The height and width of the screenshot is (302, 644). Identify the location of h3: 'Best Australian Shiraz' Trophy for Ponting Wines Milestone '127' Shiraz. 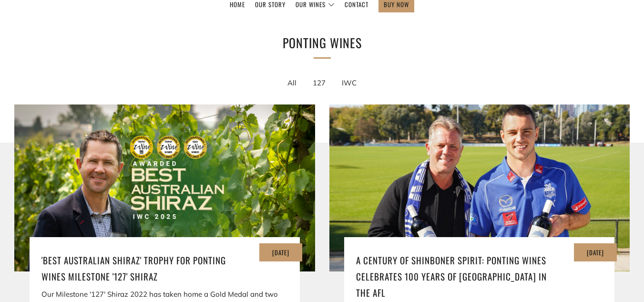
(165, 268).